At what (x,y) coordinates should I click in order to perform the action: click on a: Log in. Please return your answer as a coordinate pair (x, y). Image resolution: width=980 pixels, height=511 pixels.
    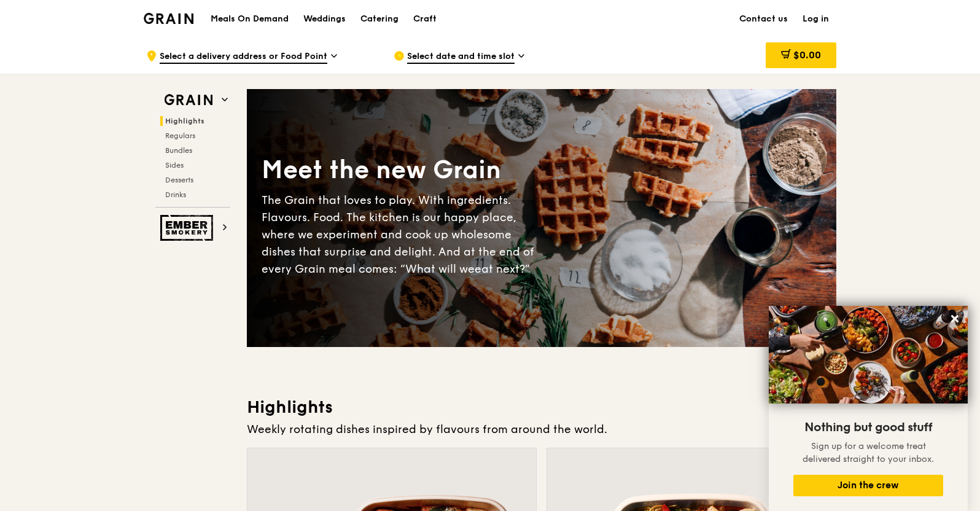
    Looking at the image, I should click on (815, 19).